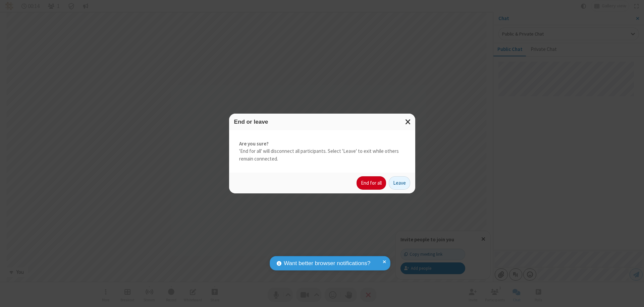  What do you see at coordinates (322, 152) in the screenshot?
I see `div: 'End for all' will disconnect all participants. Select 'Leave' to exit while others remain connec...` at bounding box center [322, 152].